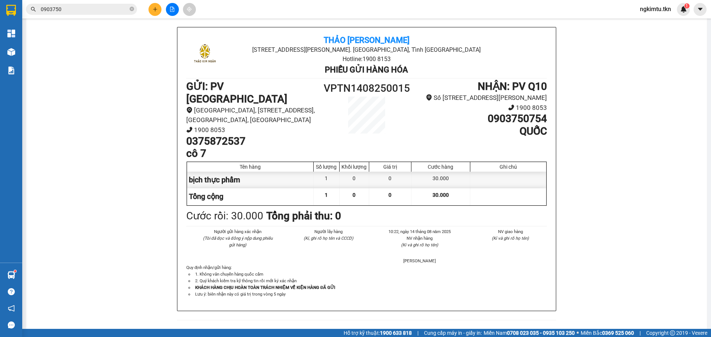  What do you see at coordinates (265, 288) in the screenshot?
I see `strong: KHÁCH HÀNG CHỊU HOÀN TOÀN TRÁCH NHIỆM VỀ KIỆN HÀNG ĐÃ GỬI` at bounding box center [265, 288].